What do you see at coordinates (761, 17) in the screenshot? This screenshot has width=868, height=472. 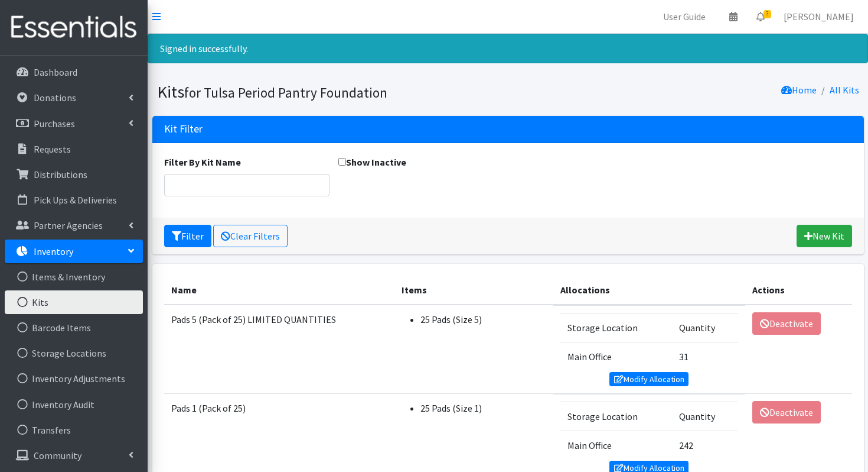 I see `a: 3` at bounding box center [761, 17].